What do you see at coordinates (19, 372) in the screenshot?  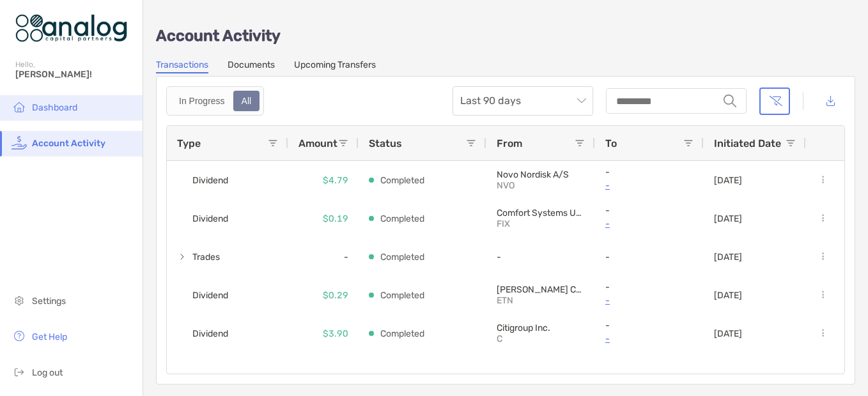 I see `img: logout icon` at bounding box center [19, 372].